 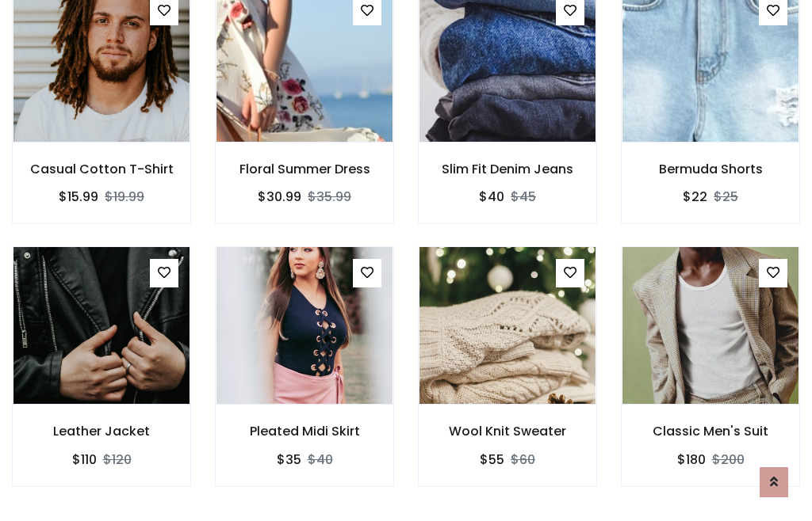 What do you see at coordinates (289, 459) in the screenshot?
I see `h6: $35` at bounding box center [289, 459].